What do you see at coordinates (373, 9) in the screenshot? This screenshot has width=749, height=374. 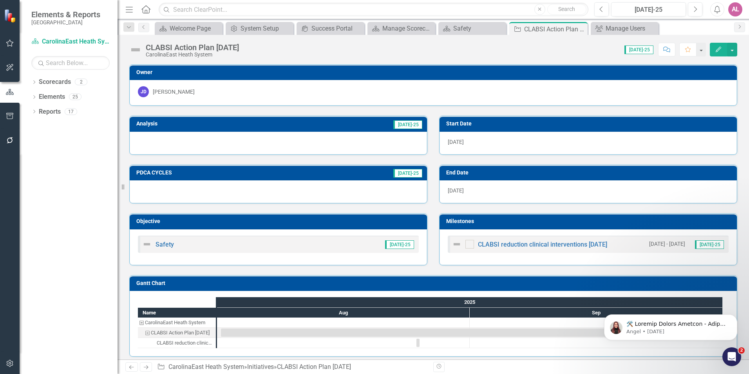 I see `input: Search ClearPoint...` at bounding box center [373, 9].